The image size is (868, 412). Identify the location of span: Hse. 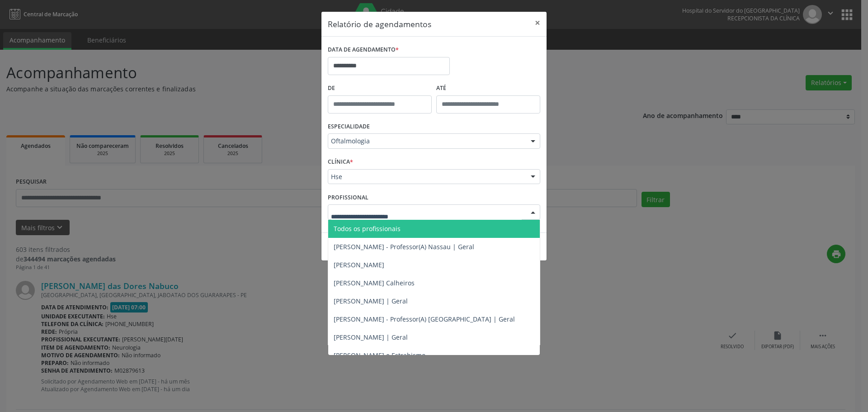
(427, 177).